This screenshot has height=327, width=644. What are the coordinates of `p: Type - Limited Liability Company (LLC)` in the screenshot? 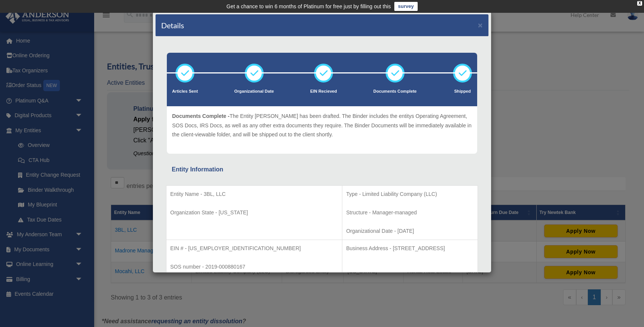 It's located at (409, 194).